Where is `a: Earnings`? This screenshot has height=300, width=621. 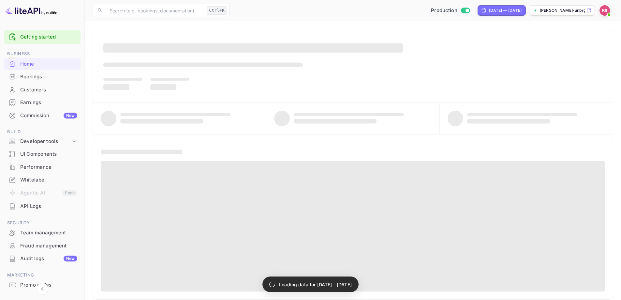
a: Earnings is located at coordinates (42, 102).